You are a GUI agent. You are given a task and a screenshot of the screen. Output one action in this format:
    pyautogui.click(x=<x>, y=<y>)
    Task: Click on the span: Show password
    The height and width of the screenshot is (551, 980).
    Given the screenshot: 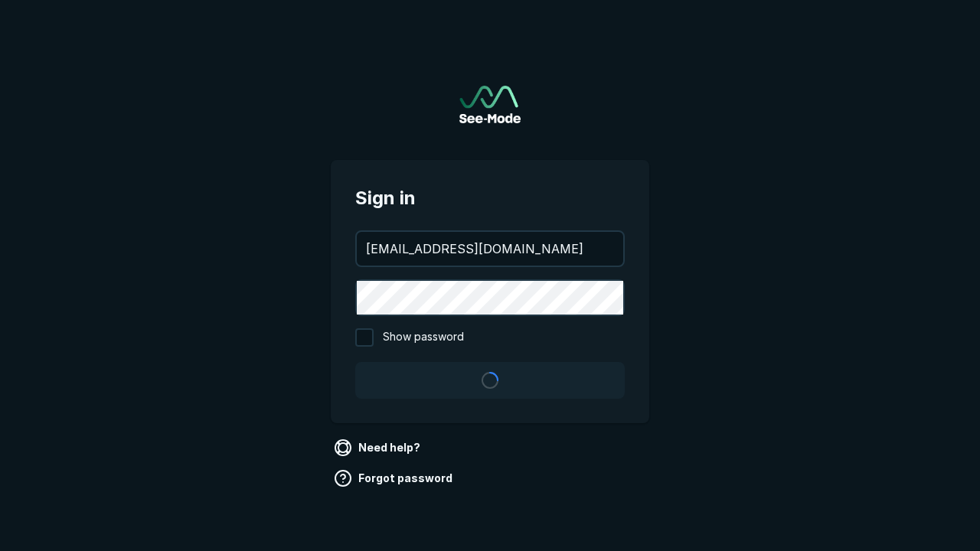 What is the action you would take?
    pyautogui.click(x=424, y=338)
    